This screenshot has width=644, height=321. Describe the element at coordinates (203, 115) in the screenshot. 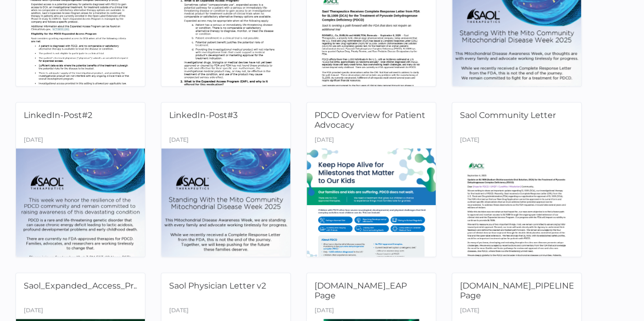

I see `span: LinkedIn-Post#3` at that location.